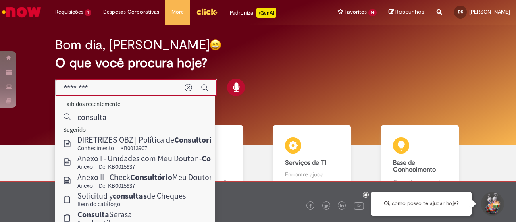  Describe the element at coordinates (420, 182) in the screenshot. I see `p: Consulte e aprenda` at that location.